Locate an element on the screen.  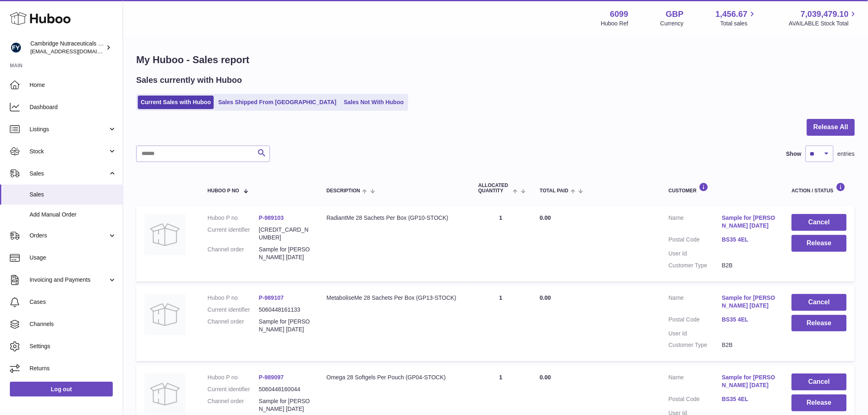
span: Cases is located at coordinates (73, 301).